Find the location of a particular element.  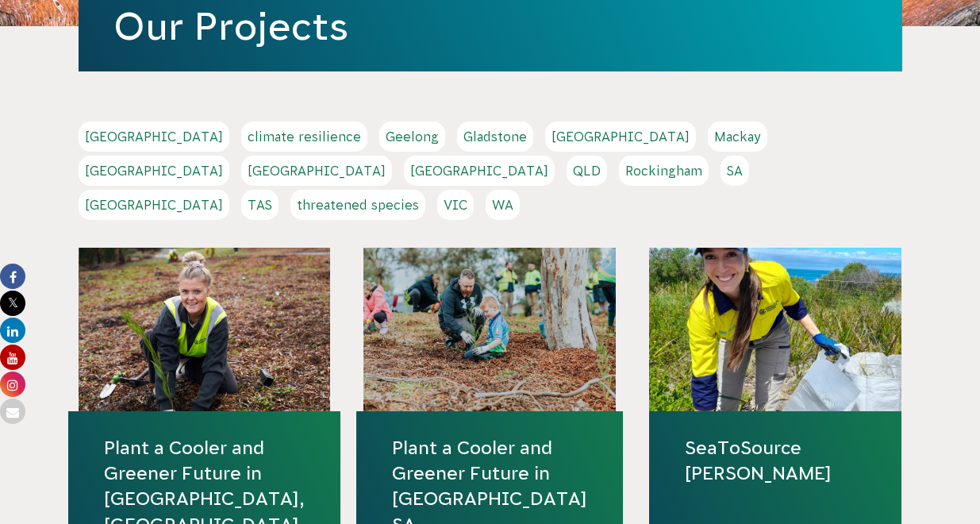

a: Geelong is located at coordinates (412, 136).